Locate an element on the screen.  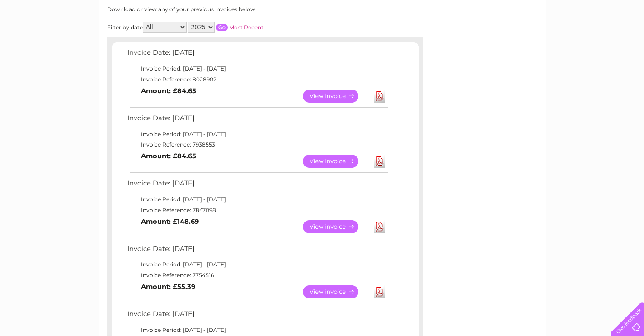
a: Telecoms is located at coordinates (547, 41).